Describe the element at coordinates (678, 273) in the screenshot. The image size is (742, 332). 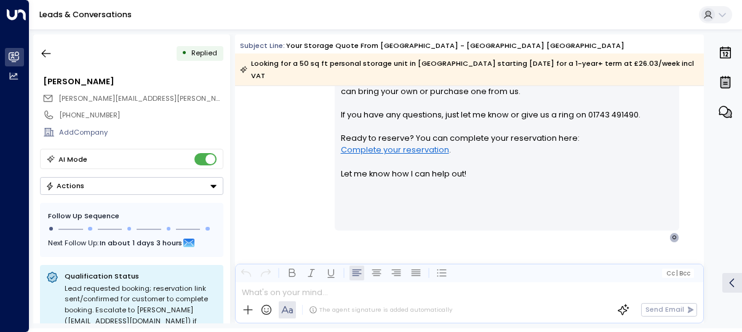
I see `button: Cc|Bcc` at that location.